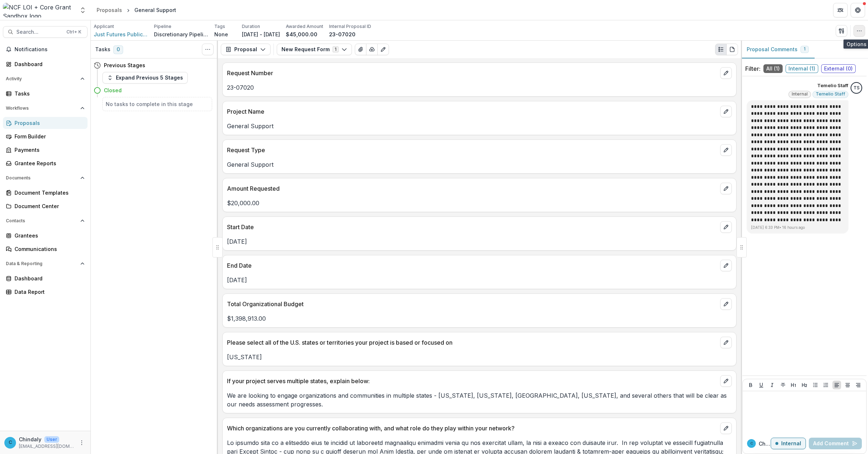 This screenshot has height=454, width=868. Describe the element at coordinates (155, 10) in the screenshot. I see `div: General Support` at that location.